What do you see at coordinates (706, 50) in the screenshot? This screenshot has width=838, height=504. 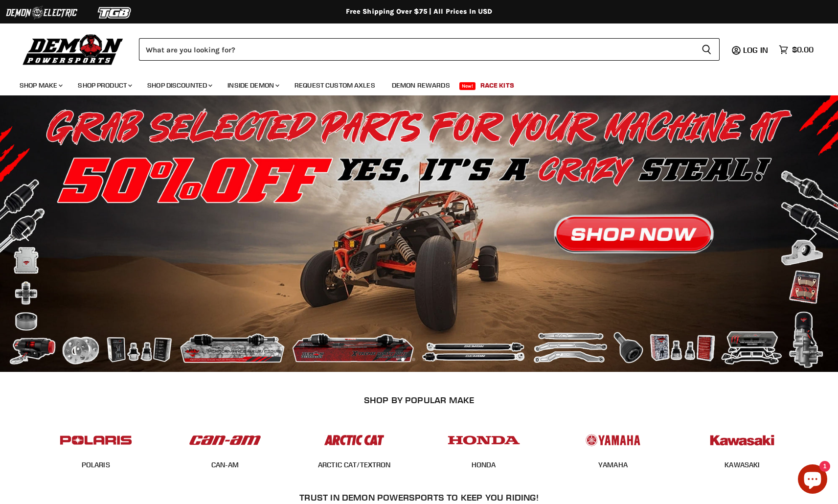 I see `button: Search` at bounding box center [706, 50].